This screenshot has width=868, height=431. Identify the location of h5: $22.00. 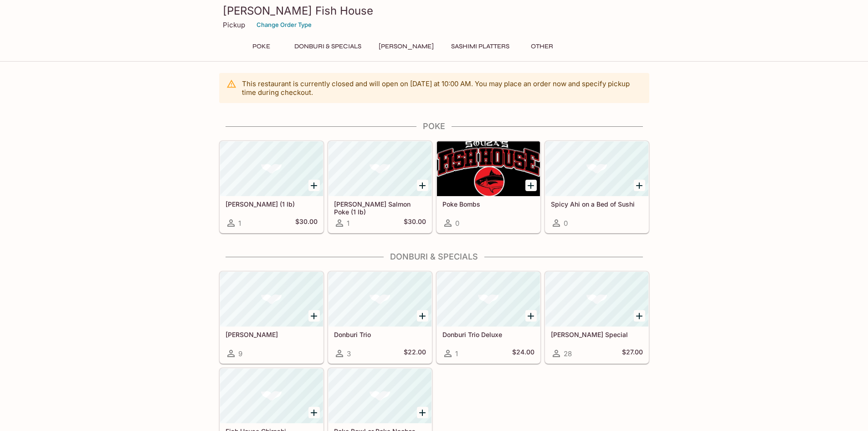
(414, 353).